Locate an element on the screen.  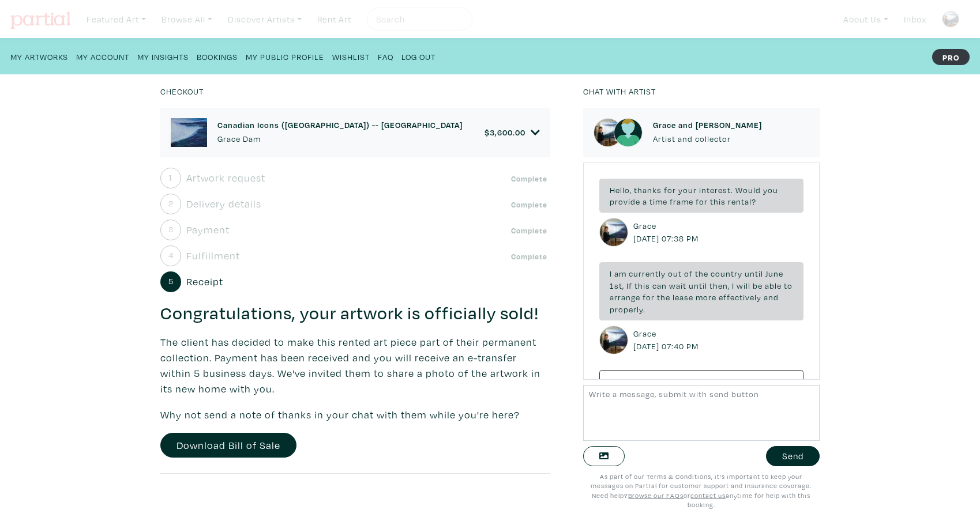
a: Rent Art is located at coordinates (334, 19).